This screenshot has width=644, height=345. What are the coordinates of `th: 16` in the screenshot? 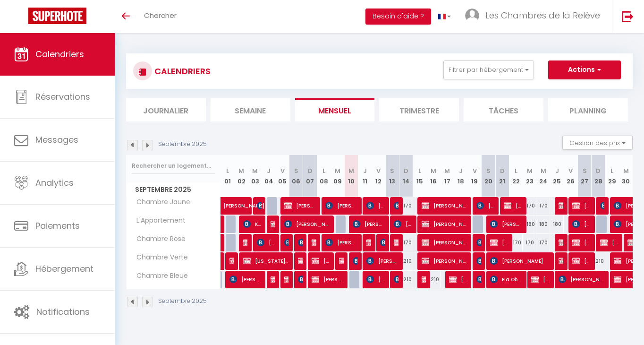 It's located at (433, 176).